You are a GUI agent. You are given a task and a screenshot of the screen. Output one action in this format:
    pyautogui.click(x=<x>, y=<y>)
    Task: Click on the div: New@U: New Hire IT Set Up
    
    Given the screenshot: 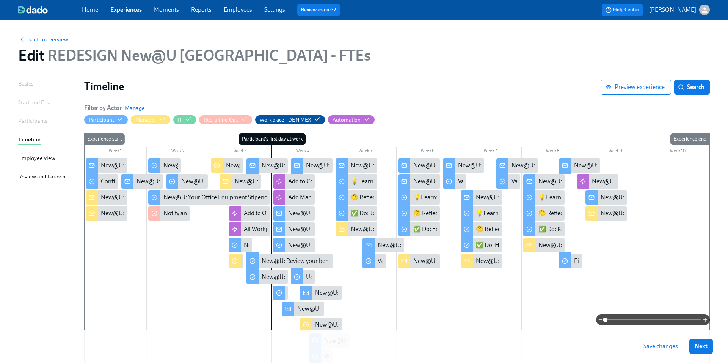 What is the action you would take?
    pyautogui.click(x=138, y=214)
    